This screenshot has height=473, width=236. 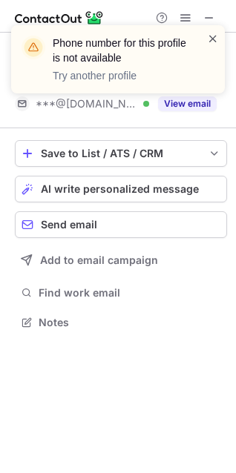 I want to click on button: Notes, so click(x=121, y=322).